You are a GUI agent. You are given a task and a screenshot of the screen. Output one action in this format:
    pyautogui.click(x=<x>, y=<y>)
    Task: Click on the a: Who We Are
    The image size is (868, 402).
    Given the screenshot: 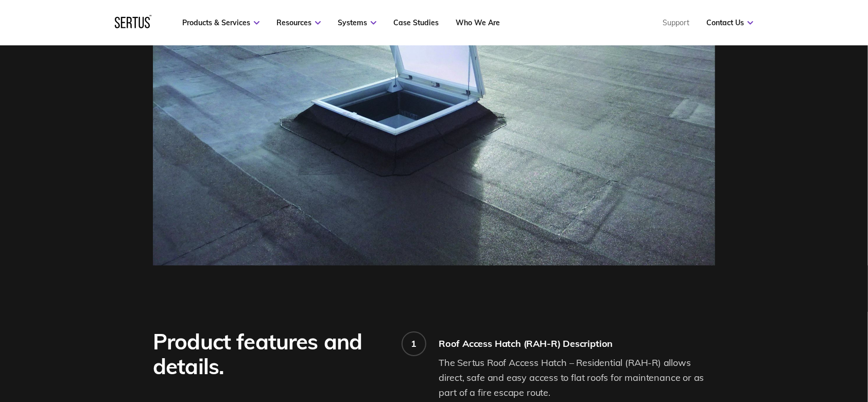 What is the action you would take?
    pyautogui.click(x=478, y=22)
    